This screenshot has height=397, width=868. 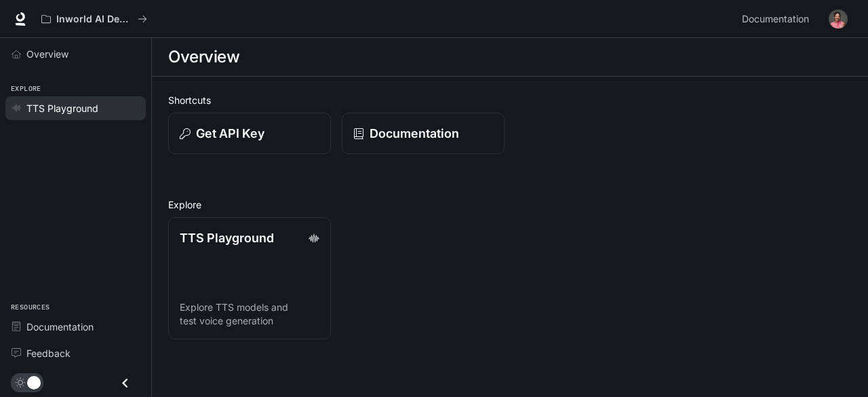 What do you see at coordinates (250, 314) in the screenshot?
I see `p: Explore TTS models and test voice generation` at bounding box center [250, 314].